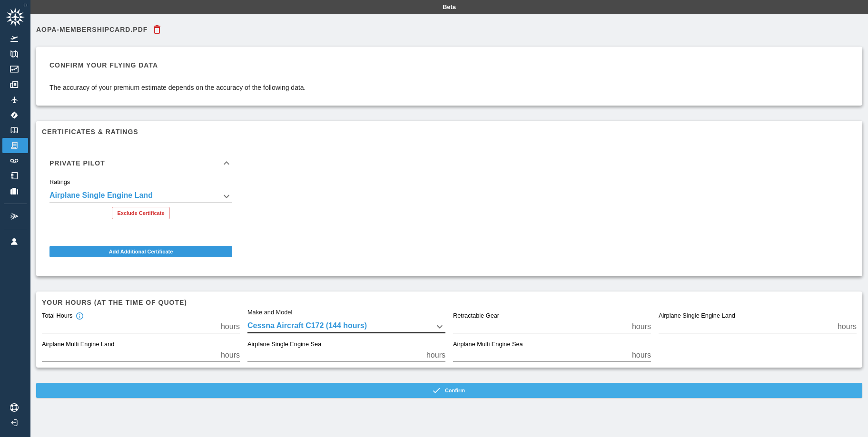 This screenshot has width=868, height=437. I want to click on button: Add Additional Certificate, so click(141, 252).